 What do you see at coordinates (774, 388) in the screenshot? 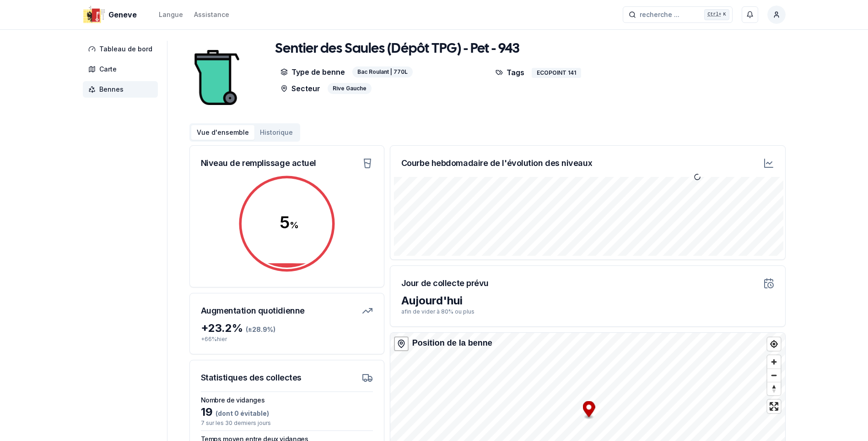
I see `button: Reset bearing to north` at bounding box center [774, 388].